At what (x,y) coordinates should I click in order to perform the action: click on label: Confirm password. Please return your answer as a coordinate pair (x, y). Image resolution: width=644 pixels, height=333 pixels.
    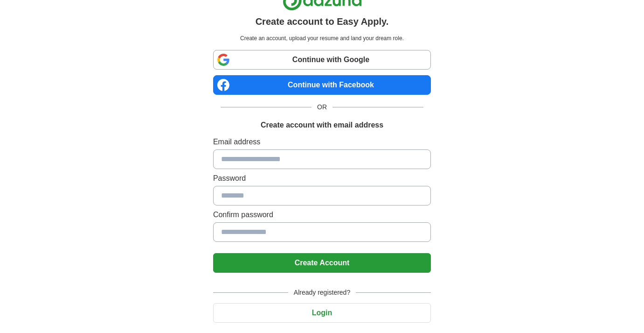
    Looking at the image, I should click on (322, 215).